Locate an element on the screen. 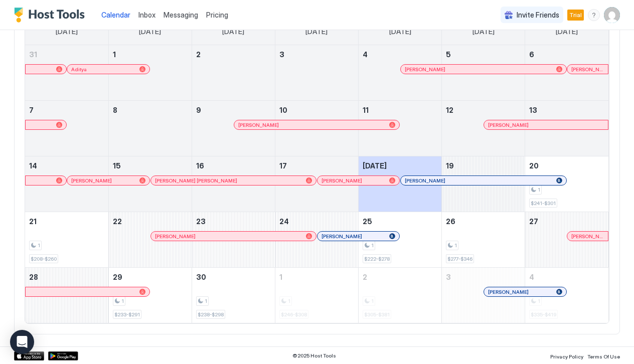  a: September 8, 2025 is located at coordinates (149, 110).